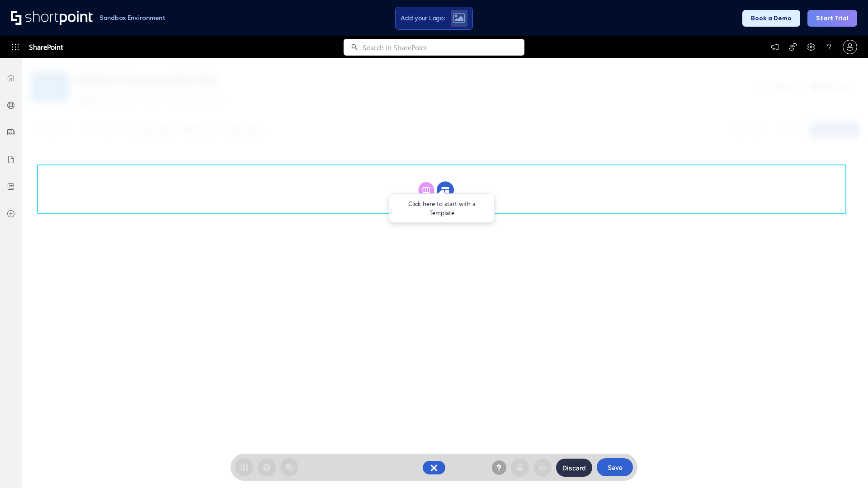 This screenshot has height=488, width=868. What do you see at coordinates (132, 17) in the screenshot?
I see `h1: Sandbox Environment` at bounding box center [132, 17].